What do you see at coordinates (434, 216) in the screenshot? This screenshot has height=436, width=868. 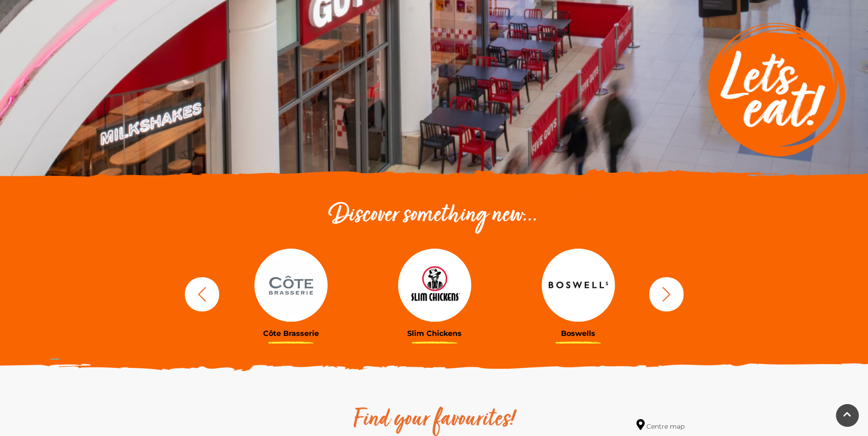 I see `h2: Discover something new...` at bounding box center [434, 216].